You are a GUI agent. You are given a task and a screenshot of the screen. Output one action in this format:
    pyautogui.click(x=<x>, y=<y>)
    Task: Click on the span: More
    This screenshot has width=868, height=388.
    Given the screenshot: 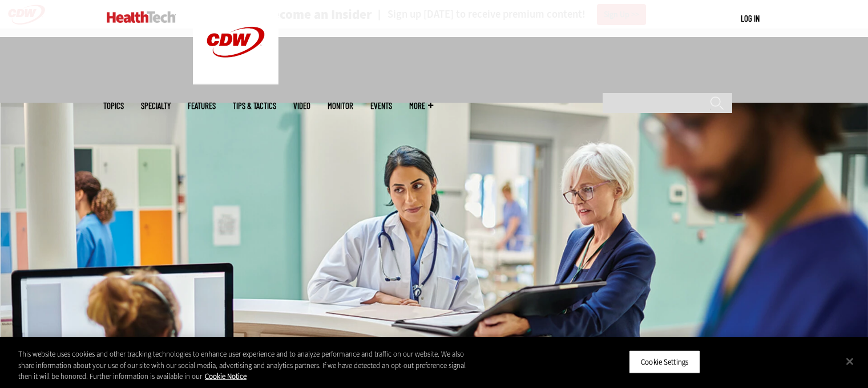 What is the action you would take?
    pyautogui.click(x=421, y=105)
    